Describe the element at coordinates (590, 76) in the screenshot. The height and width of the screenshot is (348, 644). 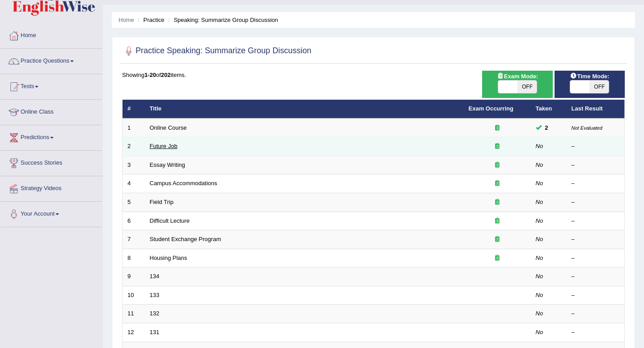
I see `span: Time Mode:` at that location.